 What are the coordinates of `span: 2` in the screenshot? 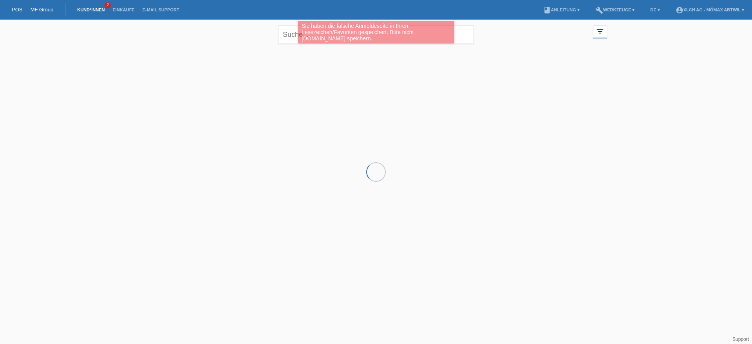 It's located at (108, 5).